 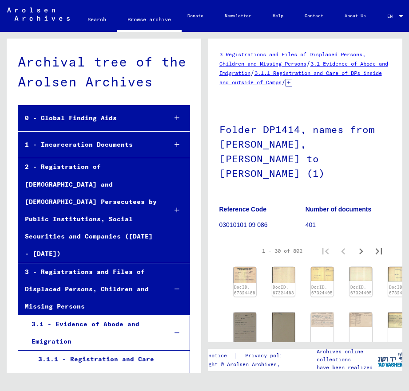 What do you see at coordinates (292, 59) in the screenshot?
I see `a: 3 Registrations and Files of Displaced Persons, Children and Missing Persons` at bounding box center [292, 59].